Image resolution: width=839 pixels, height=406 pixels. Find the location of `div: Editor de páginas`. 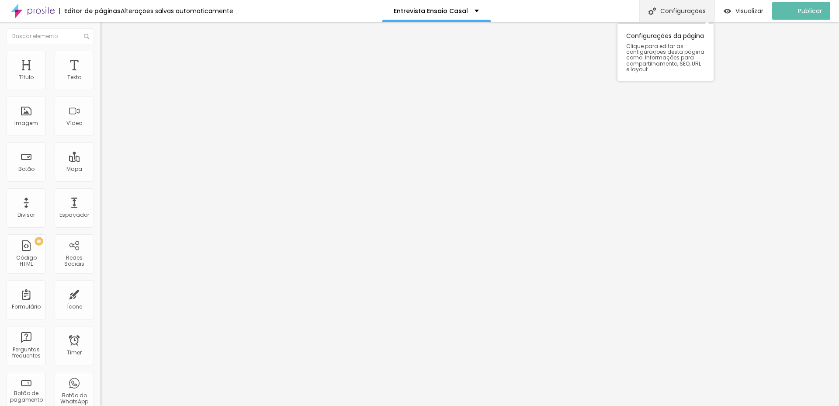

div: Editor de páginas is located at coordinates (90, 11).